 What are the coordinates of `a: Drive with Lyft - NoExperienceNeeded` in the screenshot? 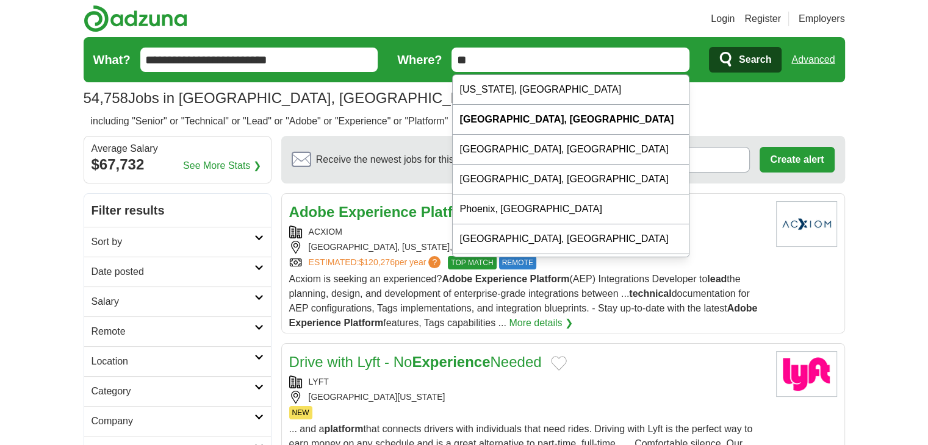 It's located at (415, 362).